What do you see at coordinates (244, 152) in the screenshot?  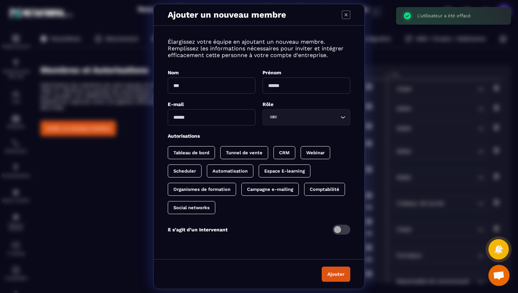 I see `p: Tunnel de vente` at bounding box center [244, 152].